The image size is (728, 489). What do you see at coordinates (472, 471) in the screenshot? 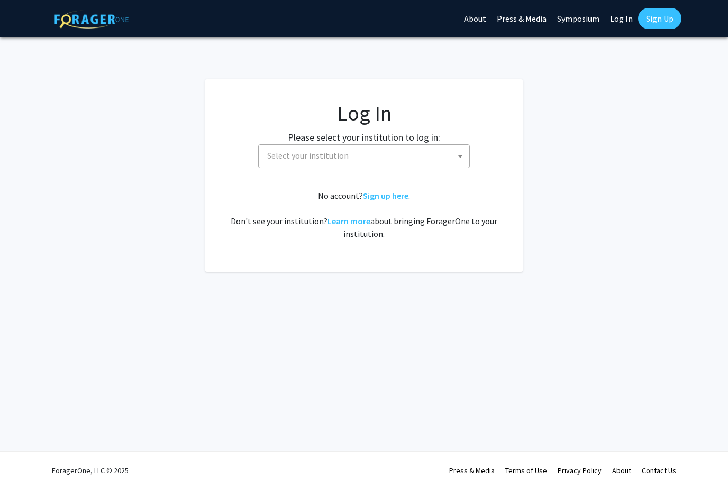
I see `a: Press & Media` at bounding box center [472, 471].